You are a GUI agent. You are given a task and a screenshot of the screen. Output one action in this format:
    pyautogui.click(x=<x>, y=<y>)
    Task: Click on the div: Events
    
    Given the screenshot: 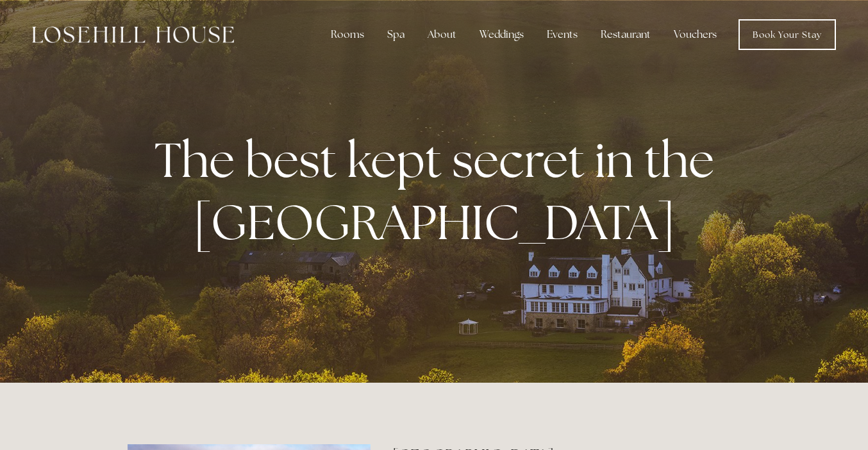 What is the action you would take?
    pyautogui.click(x=562, y=35)
    